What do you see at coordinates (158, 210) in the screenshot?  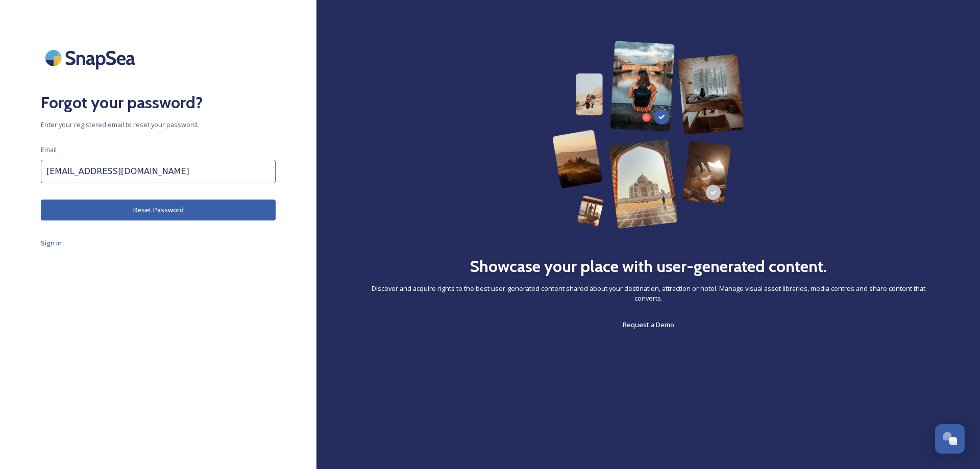 I see `button: Reset Password` at bounding box center [158, 210].